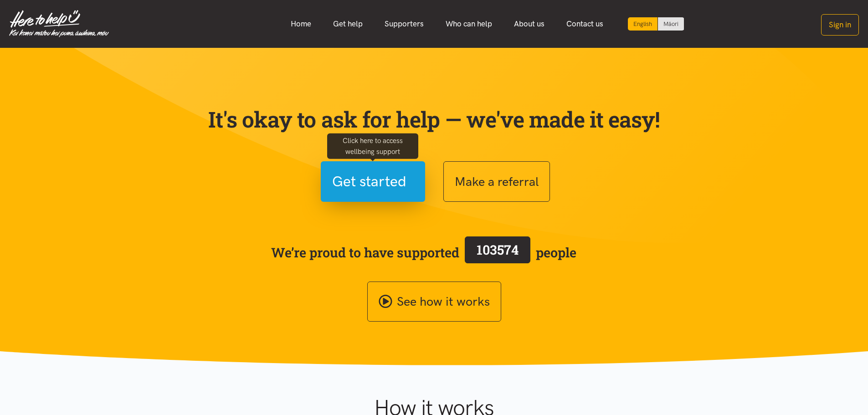 Image resolution: width=868 pixels, height=415 pixels. What do you see at coordinates (373, 146) in the screenshot?
I see `div: Click here to access wellbeing support` at bounding box center [373, 146].